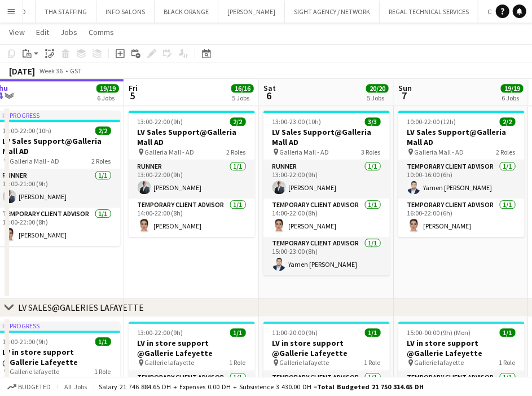 The height and width of the screenshot is (396, 532). I want to click on span: Budgeted, so click(34, 387).